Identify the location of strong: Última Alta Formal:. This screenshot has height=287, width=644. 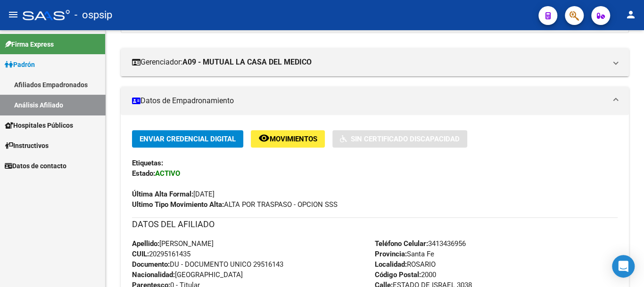
(163, 194).